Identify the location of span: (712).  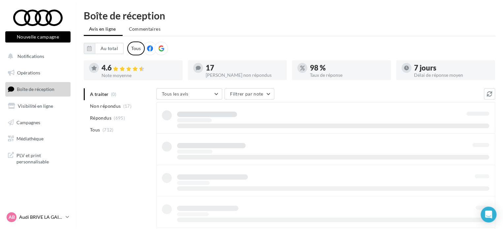
(108, 130).